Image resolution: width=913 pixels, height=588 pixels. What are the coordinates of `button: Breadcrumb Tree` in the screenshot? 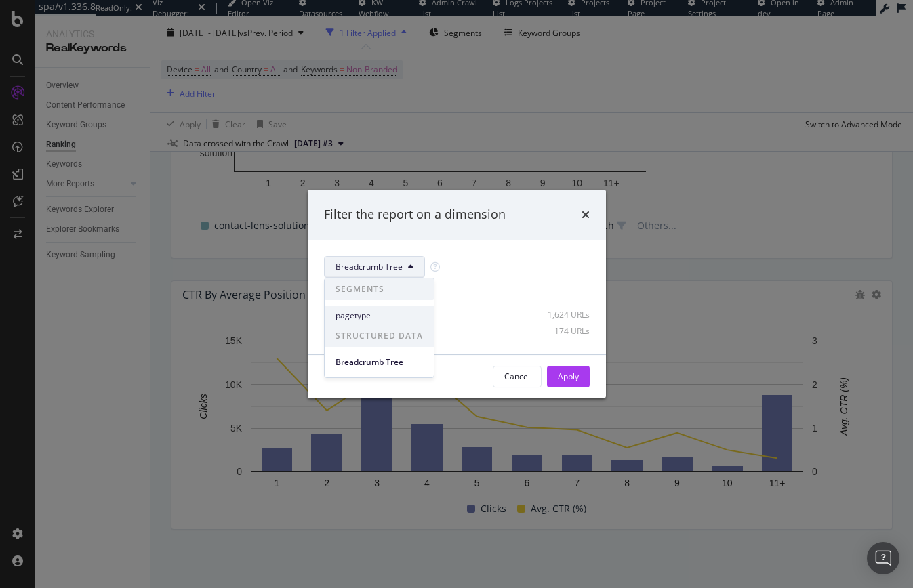 It's located at (374, 267).